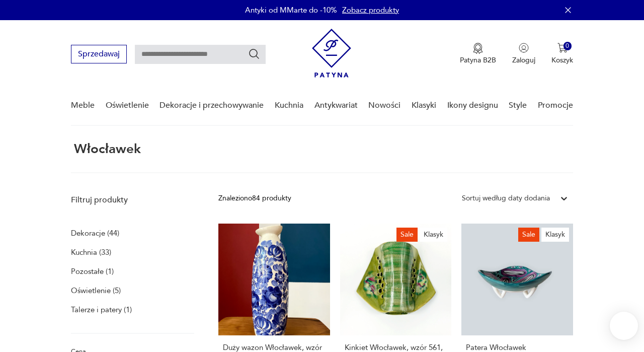  What do you see at coordinates (562, 54) in the screenshot?
I see `button: 0Koszyk` at bounding box center [562, 54].